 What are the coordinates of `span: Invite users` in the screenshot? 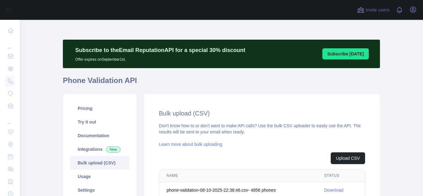 It's located at (377, 10).